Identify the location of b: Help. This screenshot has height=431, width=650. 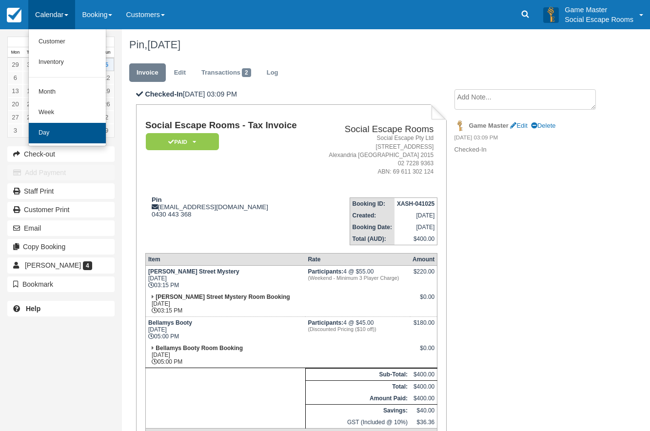
(33, 308).